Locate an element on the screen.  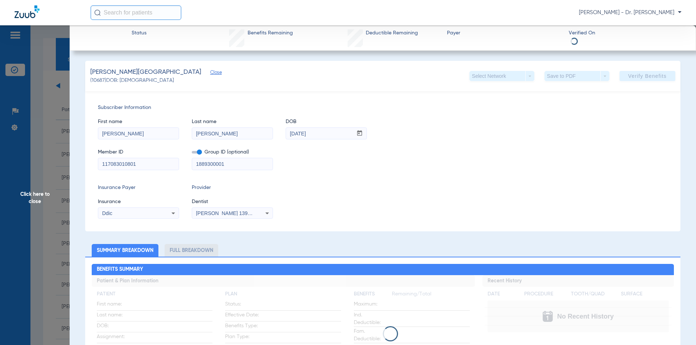
span: Insurance is located at coordinates (138, 202).